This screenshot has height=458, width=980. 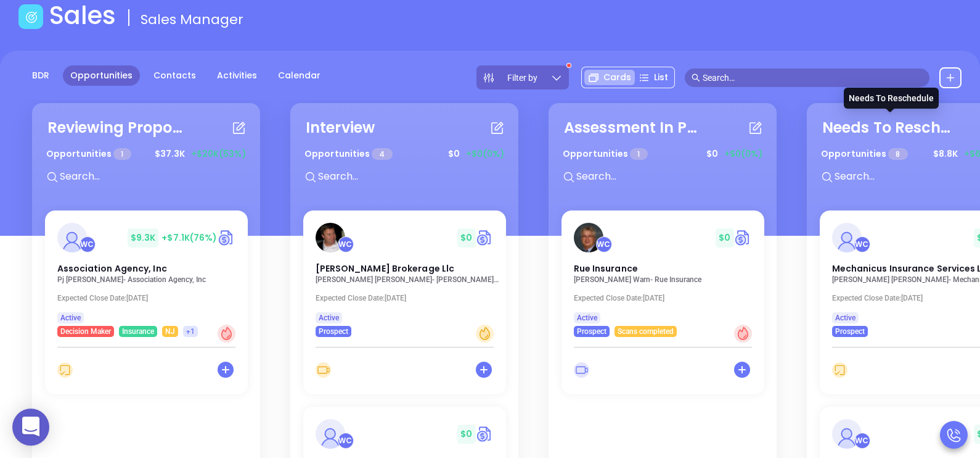 I want to click on span: Scans completed, so click(x=646, y=331).